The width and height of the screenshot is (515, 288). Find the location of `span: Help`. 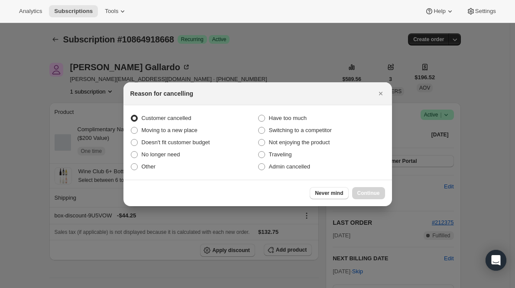

span: Help is located at coordinates (439, 11).